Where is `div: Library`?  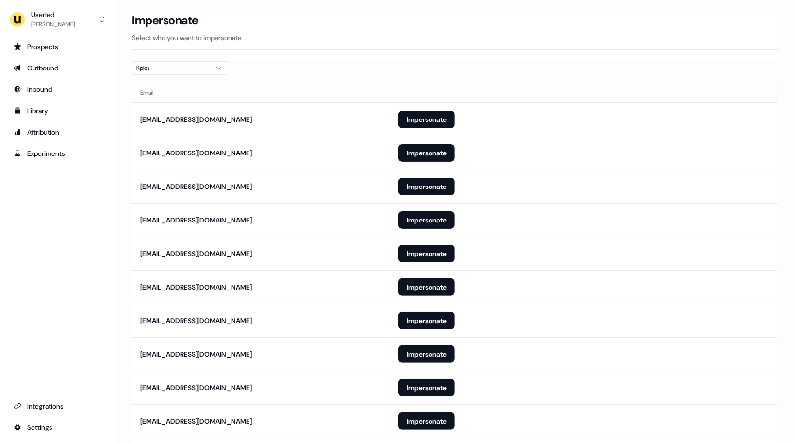 div: Library is located at coordinates (58, 111).